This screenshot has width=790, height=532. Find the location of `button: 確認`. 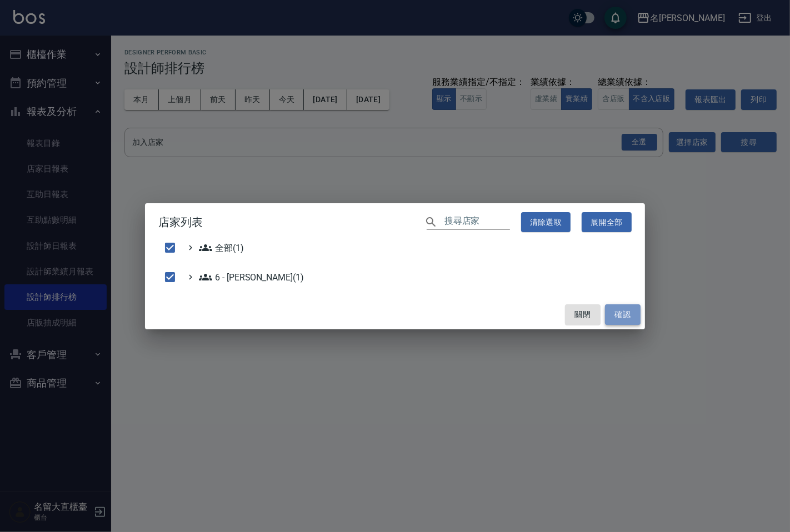

button: 確認 is located at coordinates (622, 315).